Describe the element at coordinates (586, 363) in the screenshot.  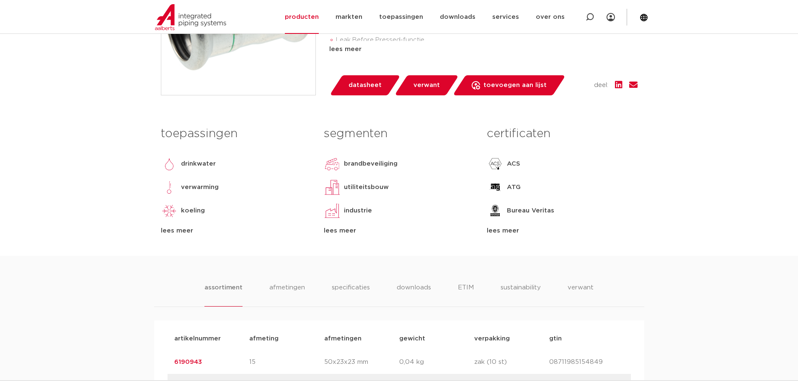
I see `p: 08711985154849` at that location.